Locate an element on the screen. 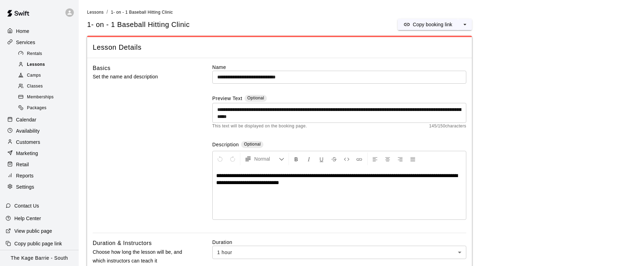 The width and height of the screenshot is (644, 266). div: Classes is located at coordinates (46, 86).